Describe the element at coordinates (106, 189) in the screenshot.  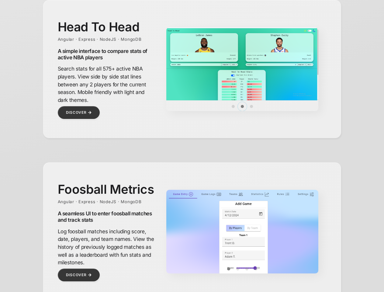
I see `h1: Foosball Metrics` at that location.